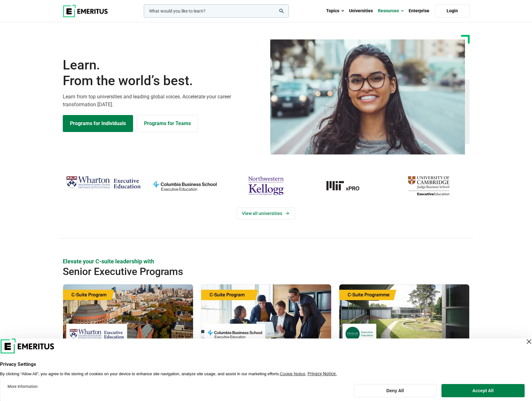 The width and height of the screenshot is (532, 401). What do you see at coordinates (266, 336) in the screenshot?
I see `a: Finance Course by Columbia Business School Executive Education - September 29, 2025 Columbia Busi...` at bounding box center [266, 336].